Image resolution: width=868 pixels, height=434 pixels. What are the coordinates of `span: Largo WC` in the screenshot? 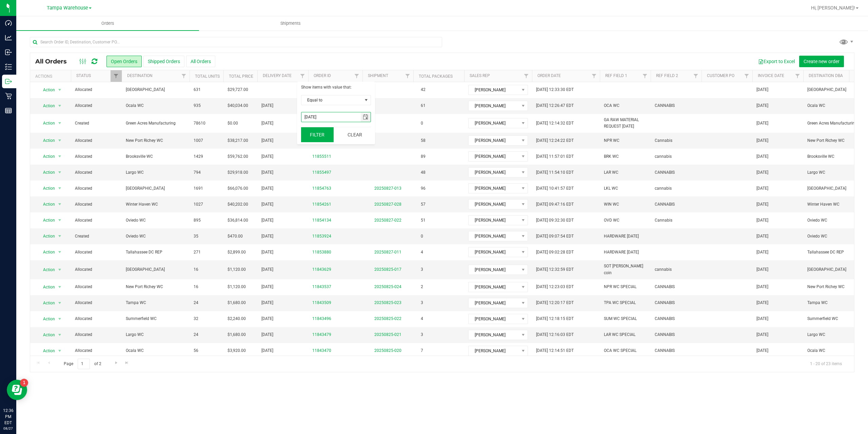 It's located at (156, 334).